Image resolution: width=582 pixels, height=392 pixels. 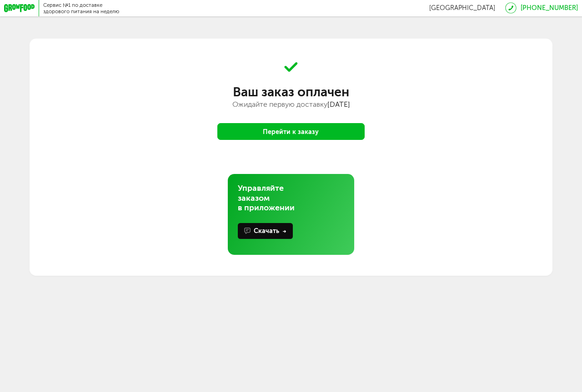 I want to click on div: Управляйте заказом в приложении, so click(x=270, y=198).